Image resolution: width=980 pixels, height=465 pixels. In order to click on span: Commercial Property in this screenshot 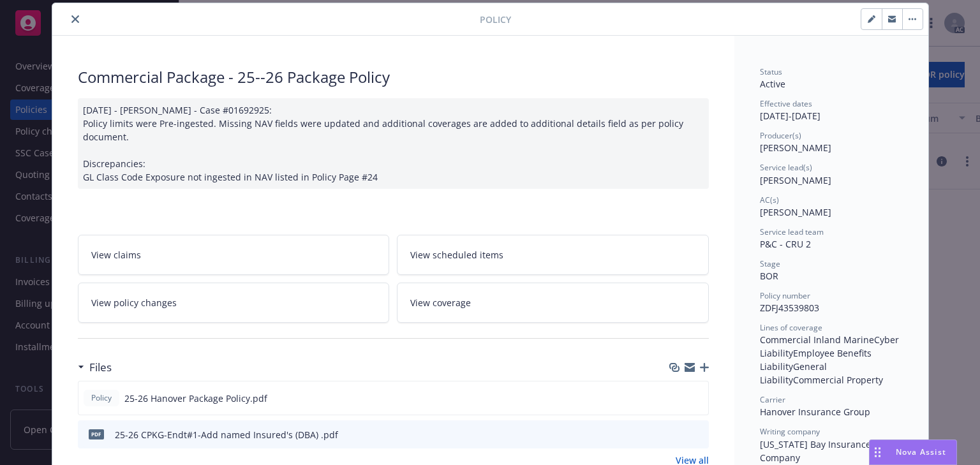, I will do `click(838, 380)`.